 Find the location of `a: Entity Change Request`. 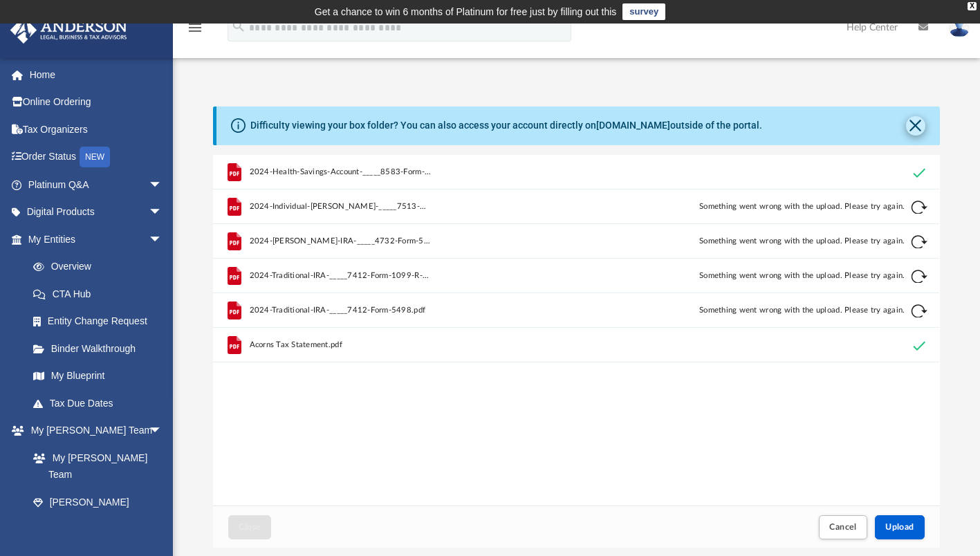

a: Entity Change Request is located at coordinates (101, 322).